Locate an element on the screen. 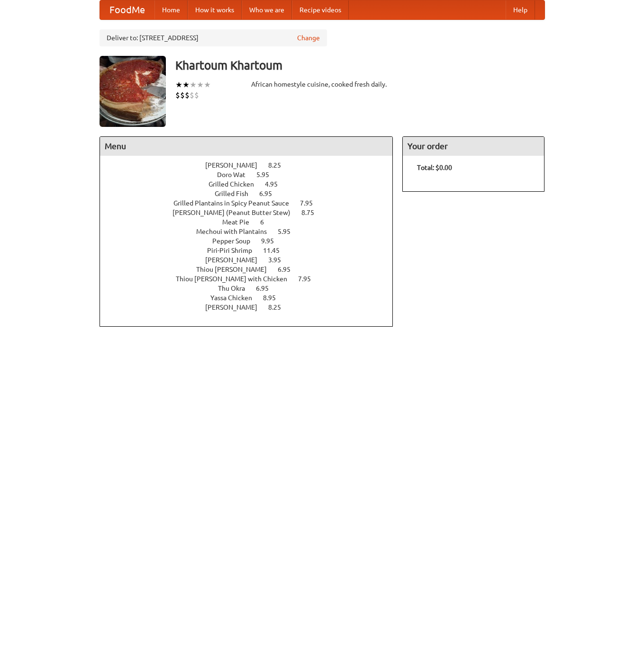 The height and width of the screenshot is (670, 644). span: Mechoui with Plantains is located at coordinates (236, 232).